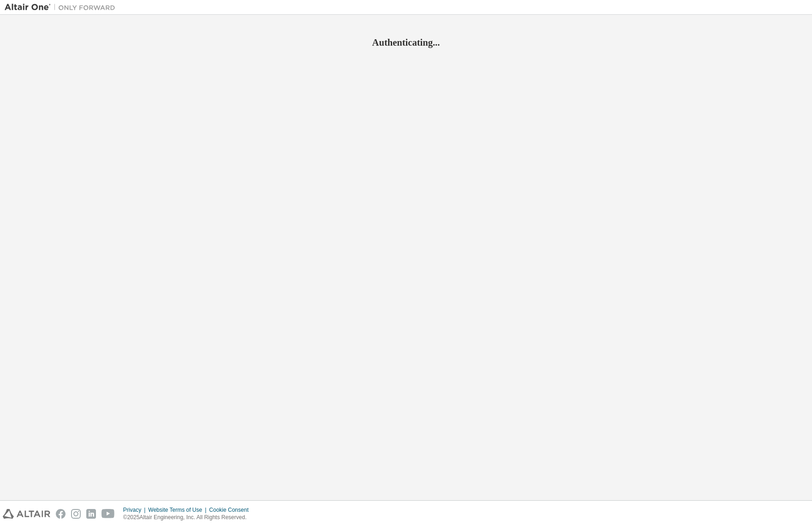  I want to click on img: youtube.svg, so click(108, 514).